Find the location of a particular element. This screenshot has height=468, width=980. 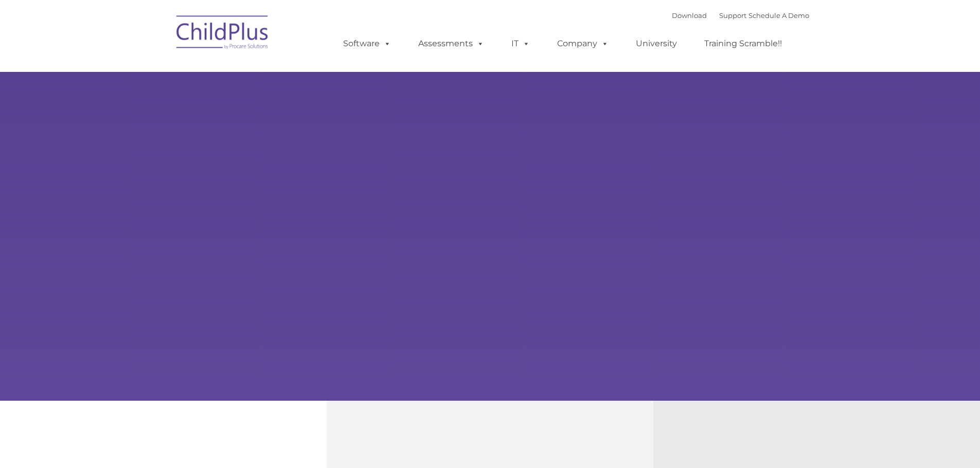

a: Download is located at coordinates (689, 15).